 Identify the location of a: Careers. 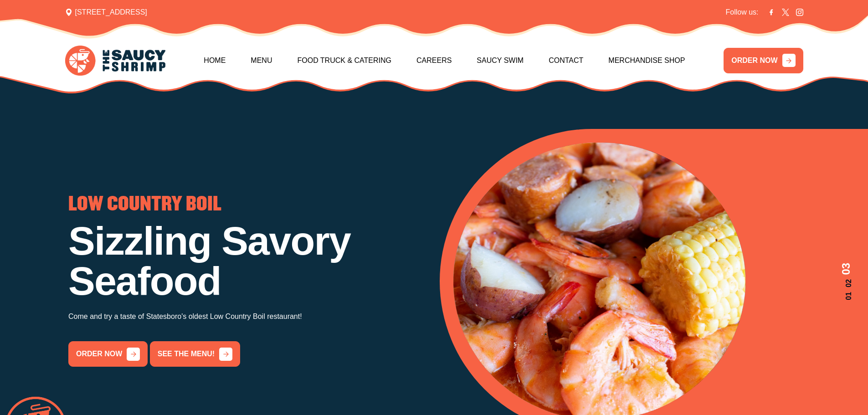
(433, 60).